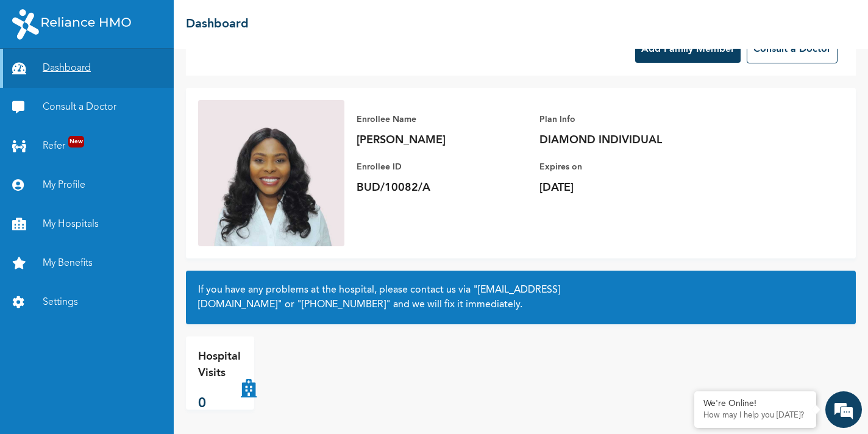 Image resolution: width=868 pixels, height=434 pixels. Describe the element at coordinates (520, 298) in the screenshot. I see `h2: If you have any problems at the hospital, please contact us via or and we will fix it immediately.` at that location.